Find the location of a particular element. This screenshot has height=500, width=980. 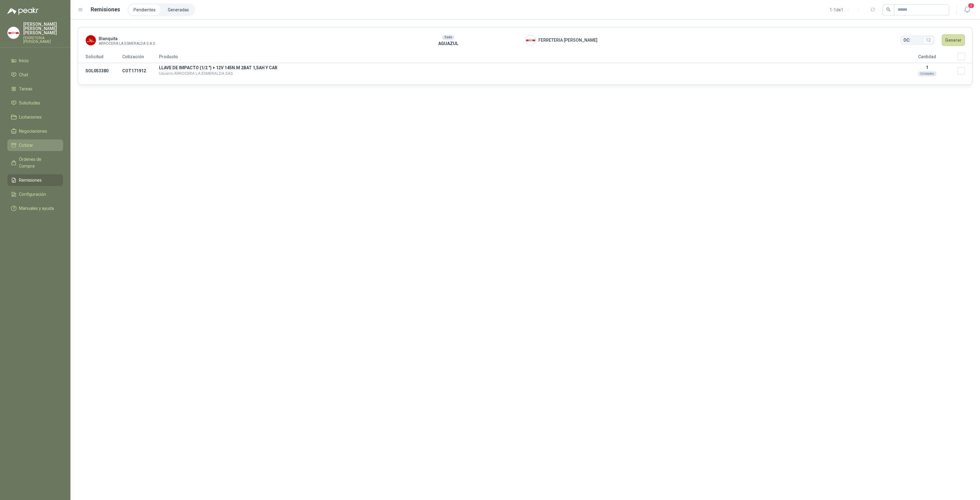

div: Sede is located at coordinates (448, 37).